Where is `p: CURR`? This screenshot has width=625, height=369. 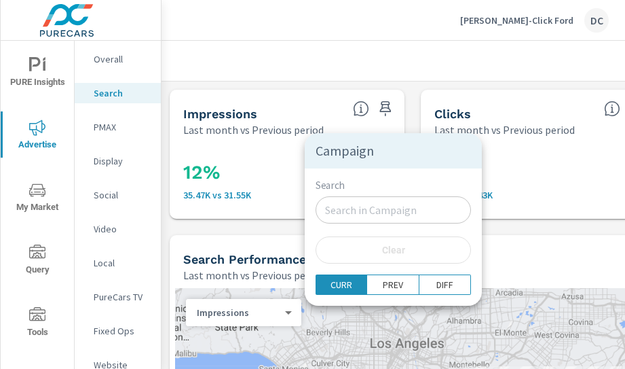
p: CURR is located at coordinates (342, 284).